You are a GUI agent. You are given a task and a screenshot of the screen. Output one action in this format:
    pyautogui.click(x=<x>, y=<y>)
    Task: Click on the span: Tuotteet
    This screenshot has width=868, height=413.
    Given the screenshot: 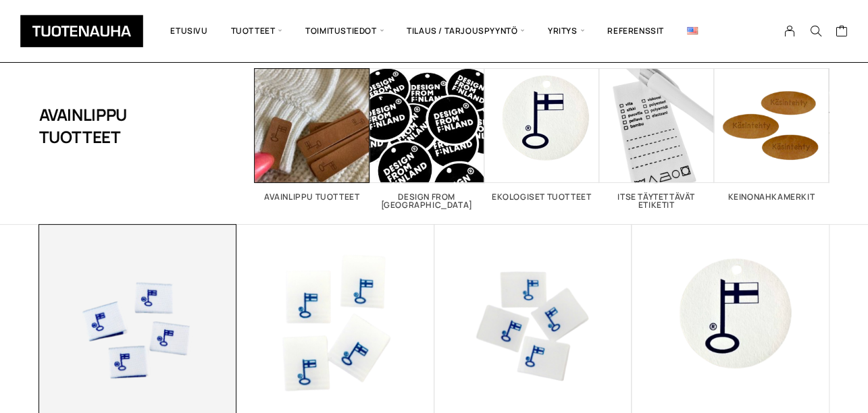 What is the action you would take?
    pyautogui.click(x=257, y=31)
    